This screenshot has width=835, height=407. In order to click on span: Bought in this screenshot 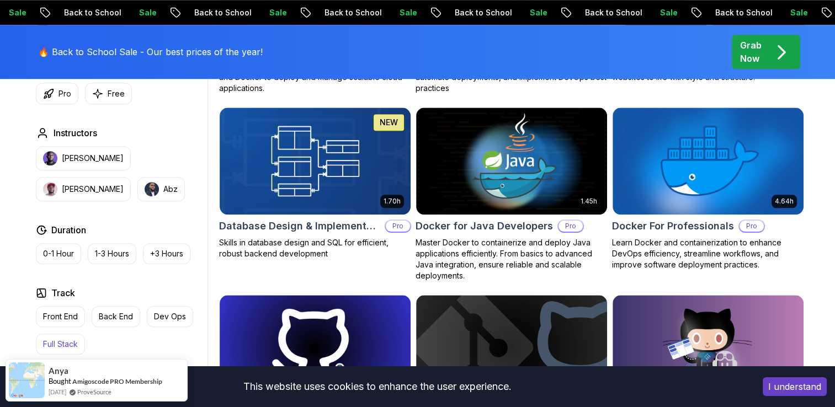, I will do `click(60, 381)`.